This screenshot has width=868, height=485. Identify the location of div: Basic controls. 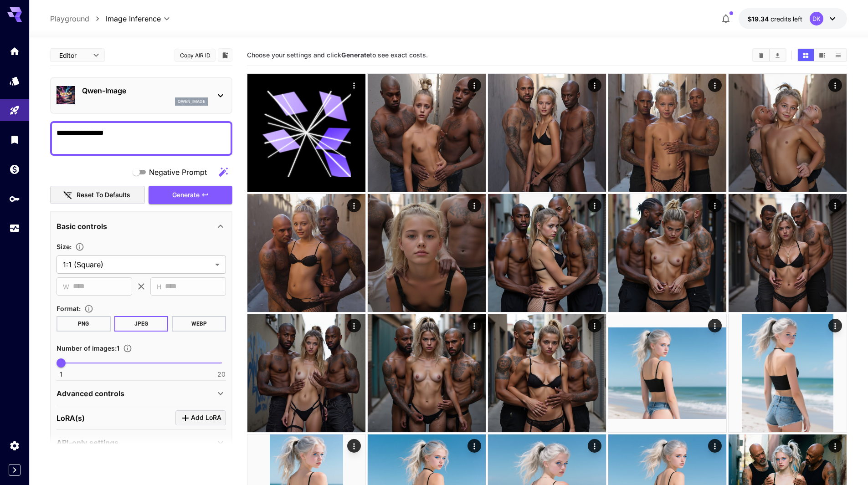
(141, 226).